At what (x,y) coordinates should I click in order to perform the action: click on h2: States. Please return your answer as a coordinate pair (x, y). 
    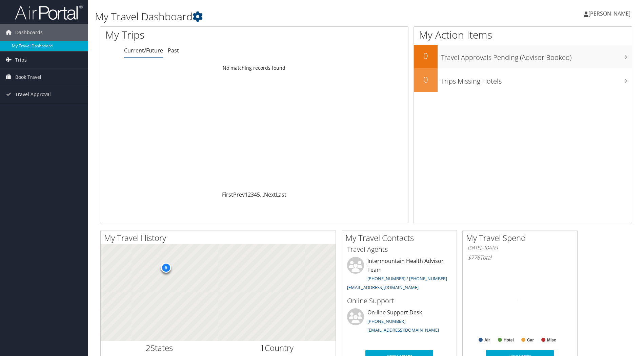
    Looking at the image, I should click on (159, 348).